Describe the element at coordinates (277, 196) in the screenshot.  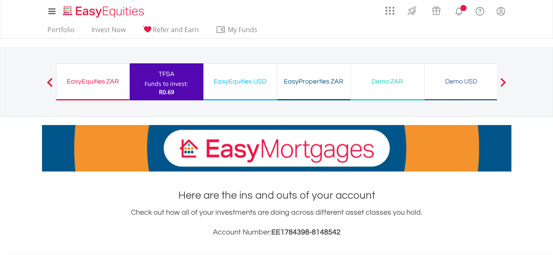
I see `h1: Here are the ins and outs of your account` at that location.